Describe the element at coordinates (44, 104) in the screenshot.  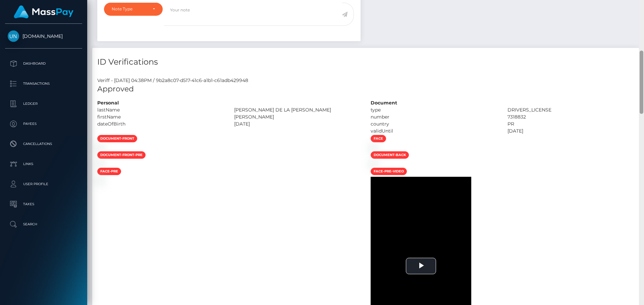
I see `a: Ledger` at that location.